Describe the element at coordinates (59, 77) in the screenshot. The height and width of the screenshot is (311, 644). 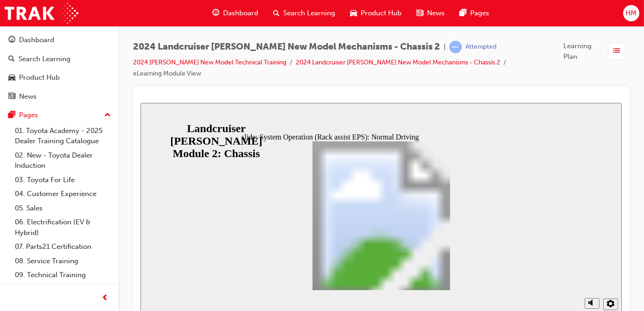
I see `a: Product Hub` at that location.